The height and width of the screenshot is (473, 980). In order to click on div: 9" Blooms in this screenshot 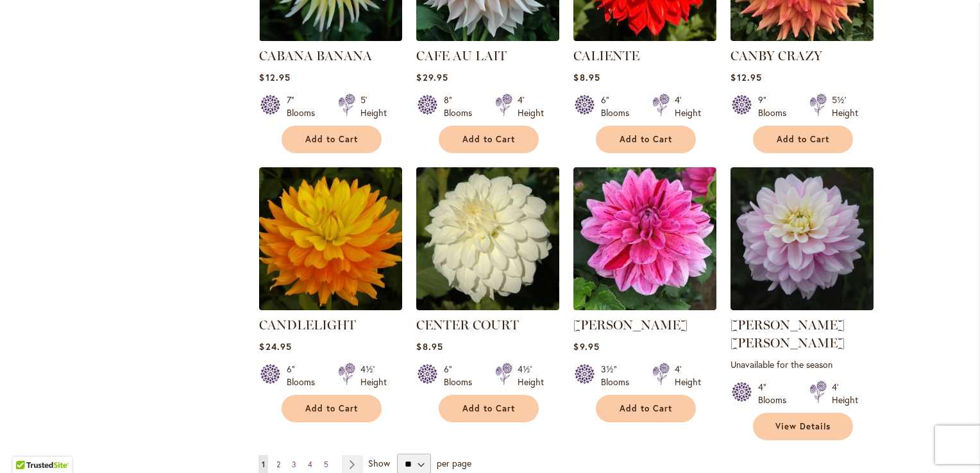, I will do `click(776, 106)`.